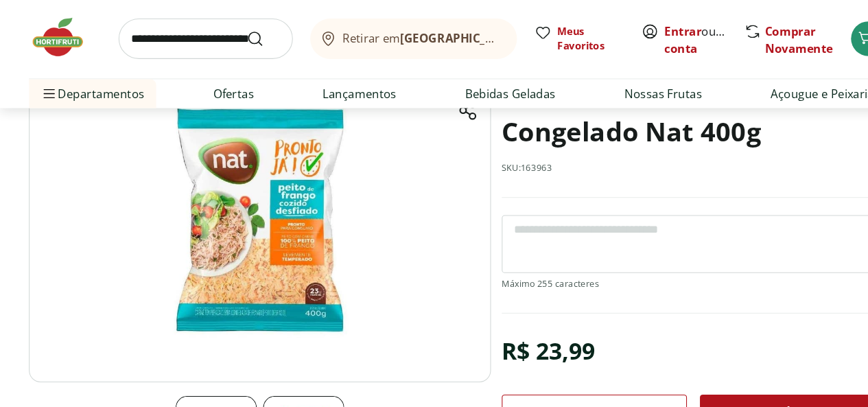  Describe the element at coordinates (246, 210) in the screenshot. I see `img: Principal` at that location.